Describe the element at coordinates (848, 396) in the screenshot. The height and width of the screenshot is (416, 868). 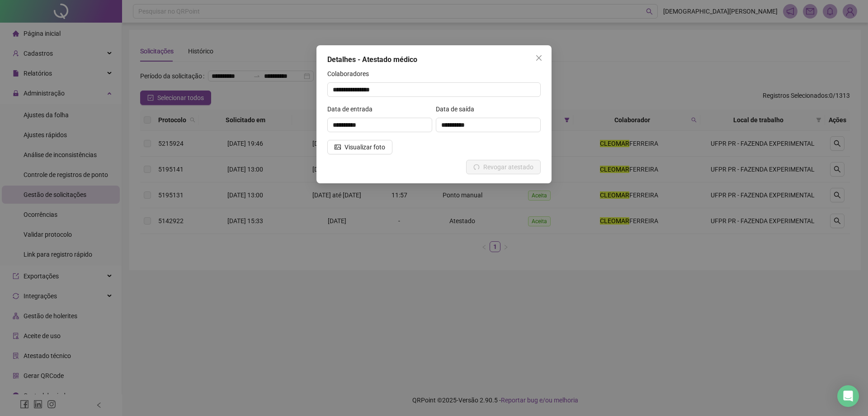
I see `div: Open Intercom Messenger` at that location.